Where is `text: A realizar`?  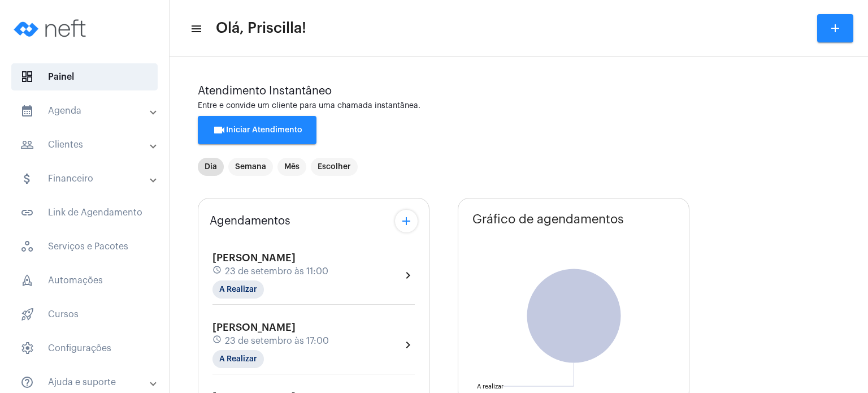
text: A realizar is located at coordinates (490, 386).